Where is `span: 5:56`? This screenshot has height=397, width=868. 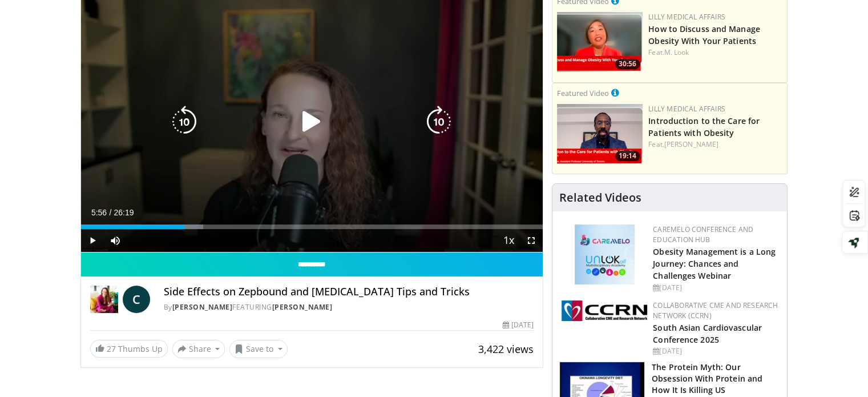
span: 5:56 is located at coordinates (99, 212).